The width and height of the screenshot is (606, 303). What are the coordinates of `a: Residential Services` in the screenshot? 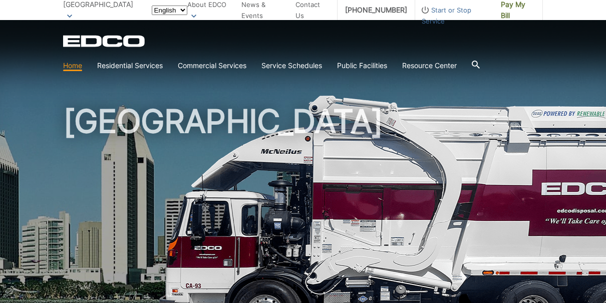 It's located at (130, 66).